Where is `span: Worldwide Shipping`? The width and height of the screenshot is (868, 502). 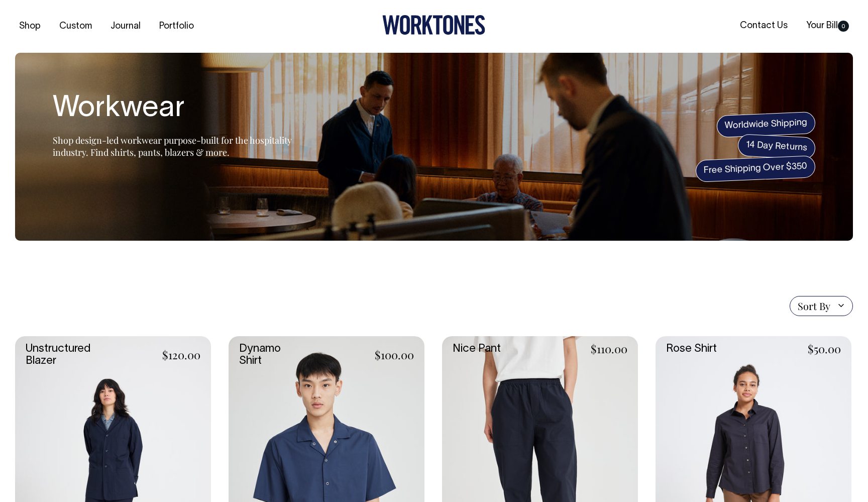
span: Worldwide Shipping is located at coordinates (766, 125).